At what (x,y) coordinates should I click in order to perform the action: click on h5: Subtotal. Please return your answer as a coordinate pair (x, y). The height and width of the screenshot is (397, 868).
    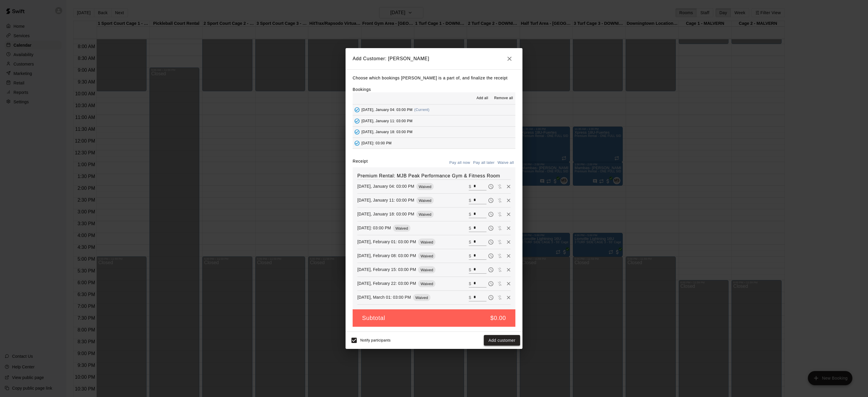
    Looking at the image, I should click on (373, 317).